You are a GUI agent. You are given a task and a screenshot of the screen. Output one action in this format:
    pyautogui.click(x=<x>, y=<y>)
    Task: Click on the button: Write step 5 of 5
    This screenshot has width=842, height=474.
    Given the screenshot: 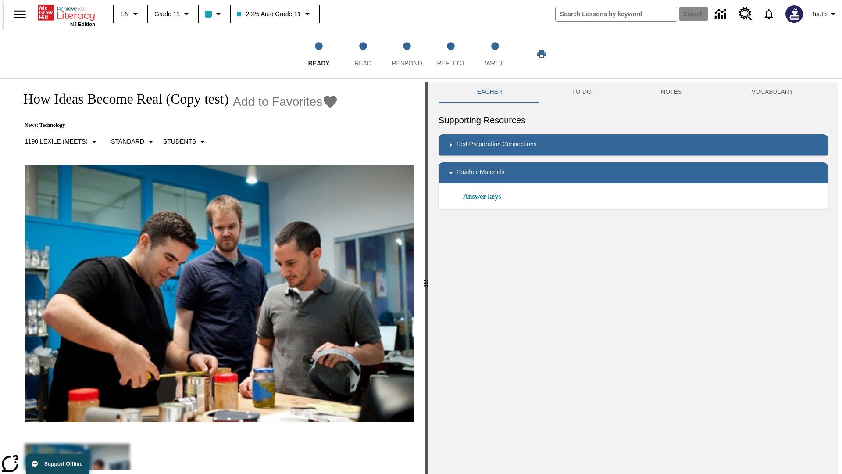 What is the action you would take?
    pyautogui.click(x=495, y=54)
    